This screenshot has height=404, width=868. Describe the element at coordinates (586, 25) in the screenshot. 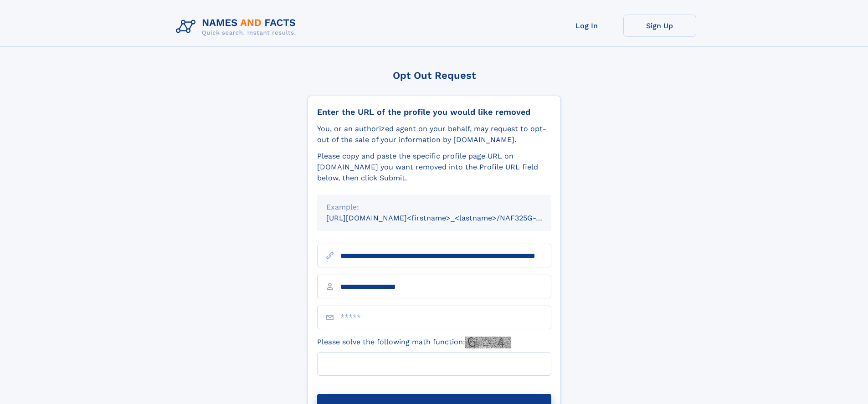

I see `a: Log In` at that location.